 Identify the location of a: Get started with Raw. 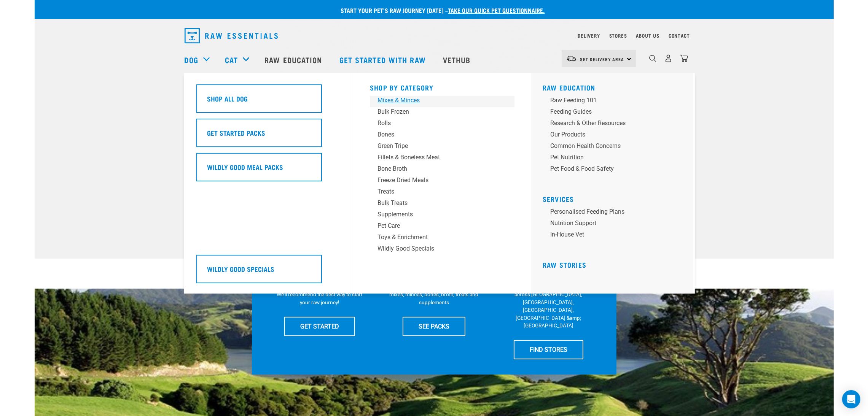
(384, 60).